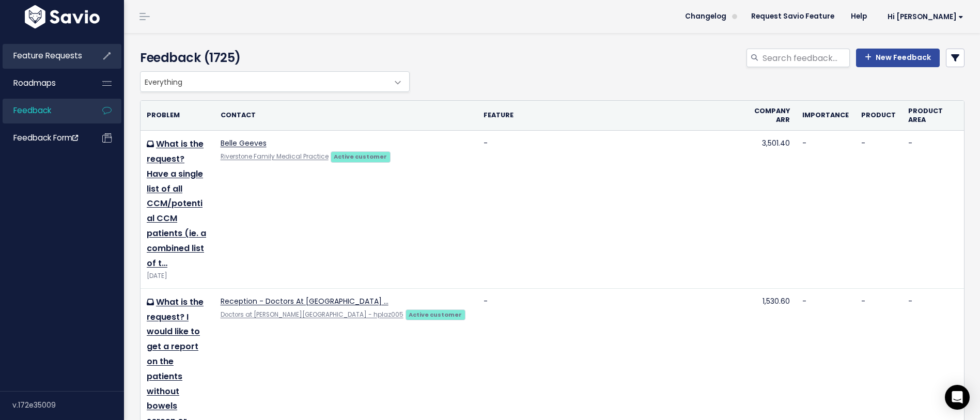 The height and width of the screenshot is (420, 980). Describe the element at coordinates (274, 157) in the screenshot. I see `a: Riverstone Family Medical Practice` at that location.